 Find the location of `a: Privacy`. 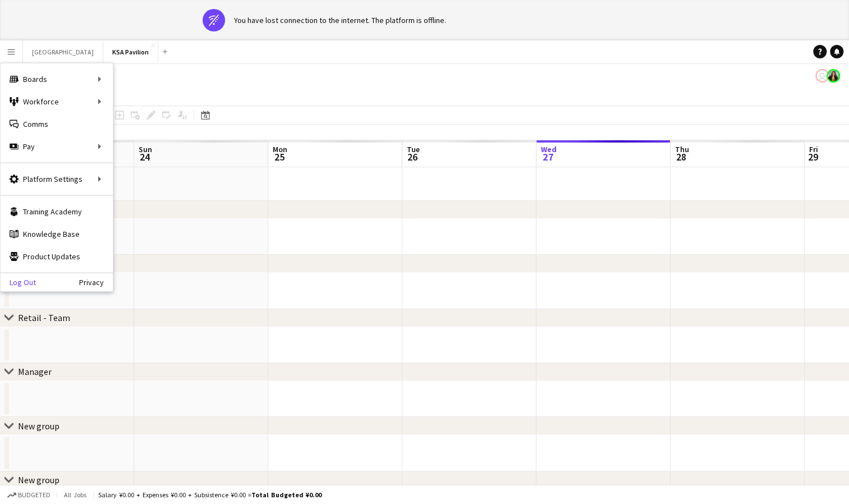

a: Privacy is located at coordinates (96, 282).